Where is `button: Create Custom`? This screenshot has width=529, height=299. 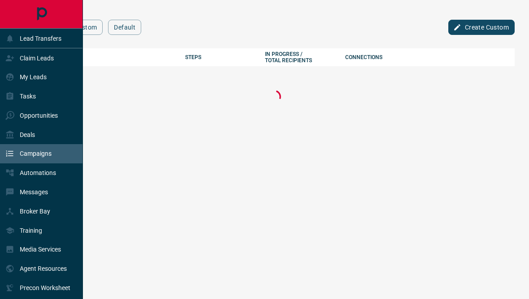
button: Create Custom is located at coordinates (481, 27).